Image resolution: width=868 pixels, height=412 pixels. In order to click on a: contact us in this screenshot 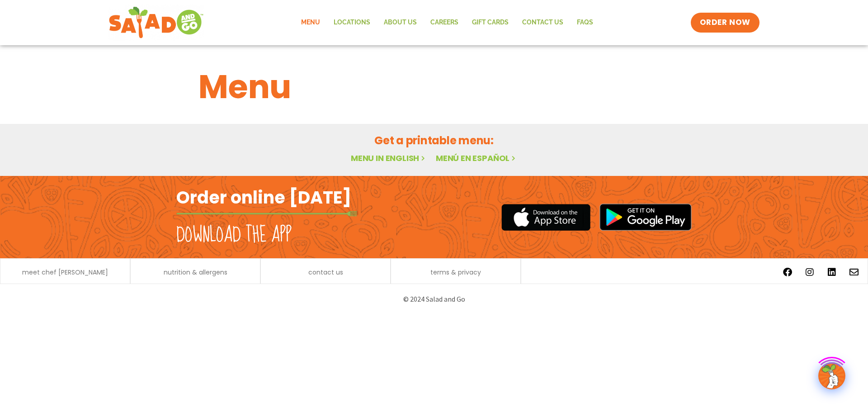, I will do `click(326, 272)`.